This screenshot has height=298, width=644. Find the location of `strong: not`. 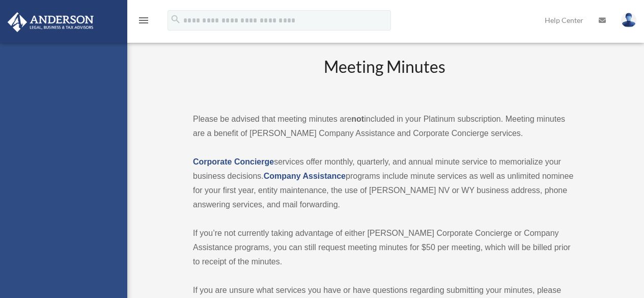

strong: not is located at coordinates (358, 119).